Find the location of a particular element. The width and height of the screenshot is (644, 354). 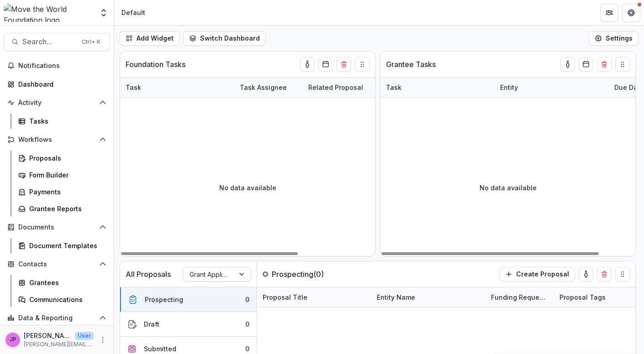

p: User is located at coordinates (84, 336).